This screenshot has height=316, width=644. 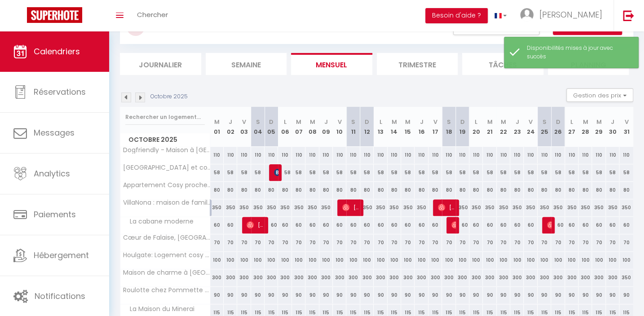 I want to click on abbr: D, so click(x=367, y=121).